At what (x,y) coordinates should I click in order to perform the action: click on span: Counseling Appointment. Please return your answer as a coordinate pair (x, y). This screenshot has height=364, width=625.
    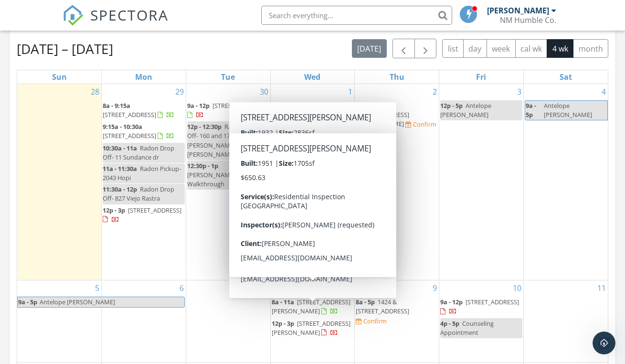
    Looking at the image, I should click on (468, 328).